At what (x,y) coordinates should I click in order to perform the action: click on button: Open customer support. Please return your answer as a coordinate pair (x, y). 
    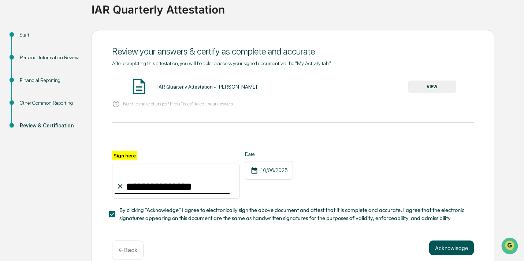
    Looking at the image, I should click on (9, 9).